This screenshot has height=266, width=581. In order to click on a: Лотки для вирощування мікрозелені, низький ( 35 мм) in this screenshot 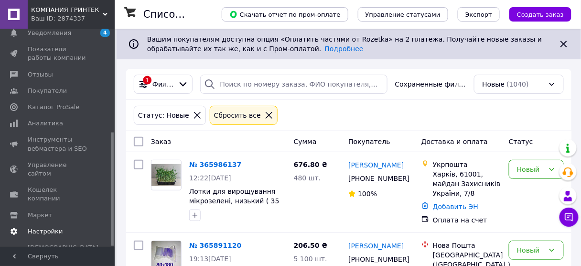, I will do `click(234, 201)`.